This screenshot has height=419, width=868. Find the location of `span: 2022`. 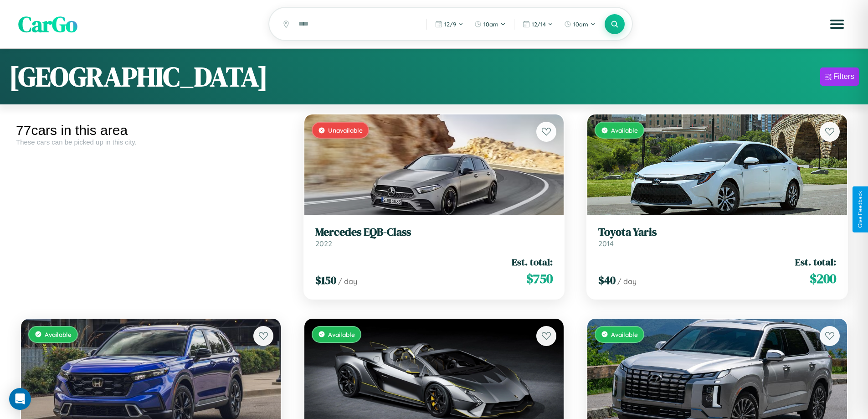

span: 2022 is located at coordinates (323, 244).